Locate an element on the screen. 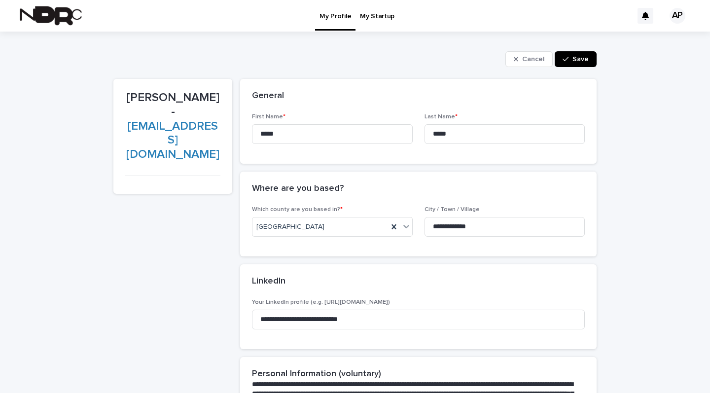  h2: General is located at coordinates (268, 96).